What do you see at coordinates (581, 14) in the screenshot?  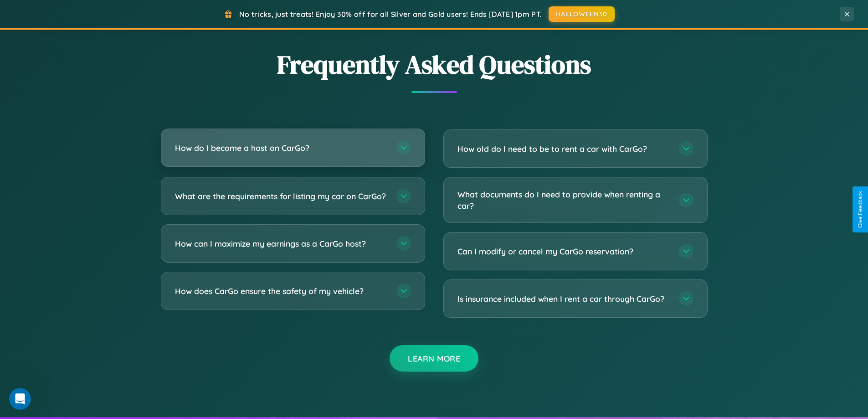 I see `button: HALLOWEEN30` at bounding box center [581, 14].